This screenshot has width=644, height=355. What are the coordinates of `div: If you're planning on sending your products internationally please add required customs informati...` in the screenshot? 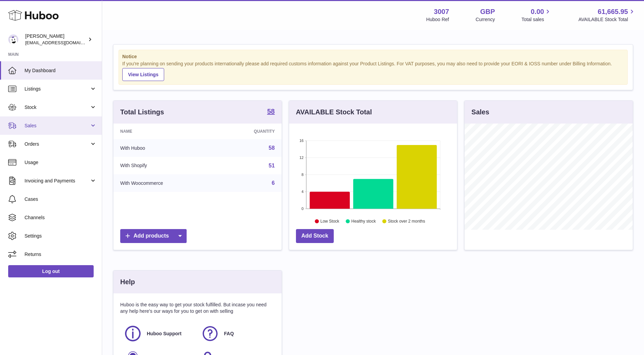 It's located at (373, 71).